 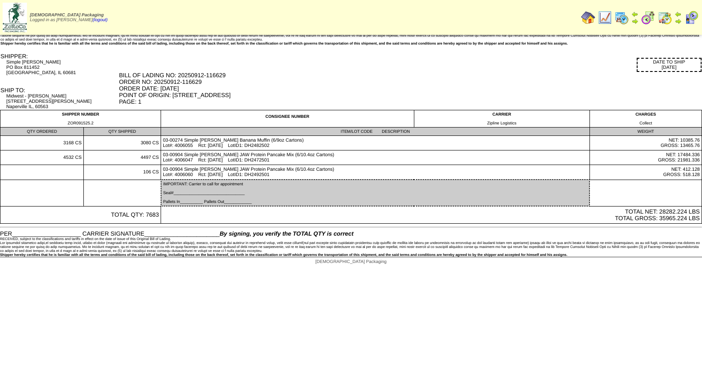 I want to click on span: By signing, you verify the TOTAL QTY is correct, so click(x=286, y=233).